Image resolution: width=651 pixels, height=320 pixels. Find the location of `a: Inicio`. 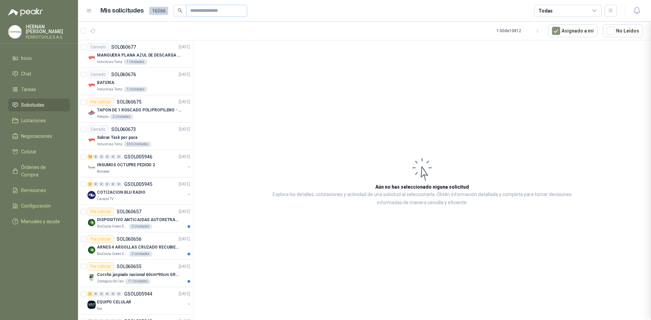

a: Inicio is located at coordinates (39, 58).